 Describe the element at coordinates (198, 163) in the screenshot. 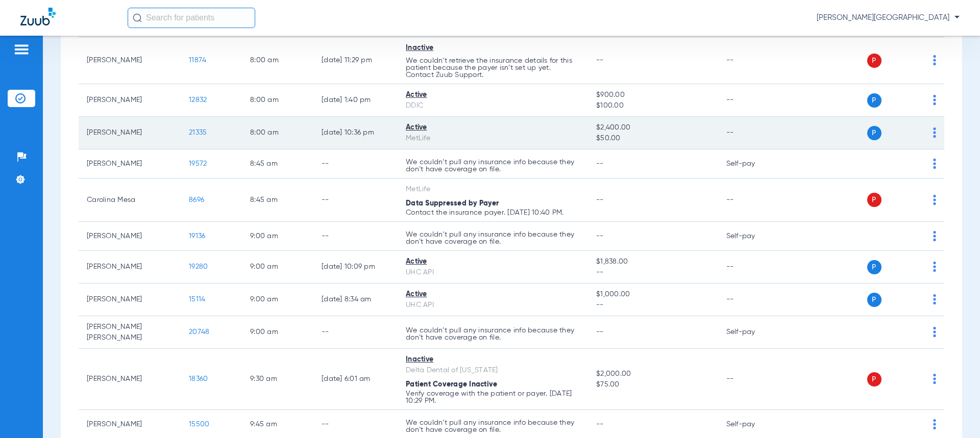

I see `span: 19572` at that location.